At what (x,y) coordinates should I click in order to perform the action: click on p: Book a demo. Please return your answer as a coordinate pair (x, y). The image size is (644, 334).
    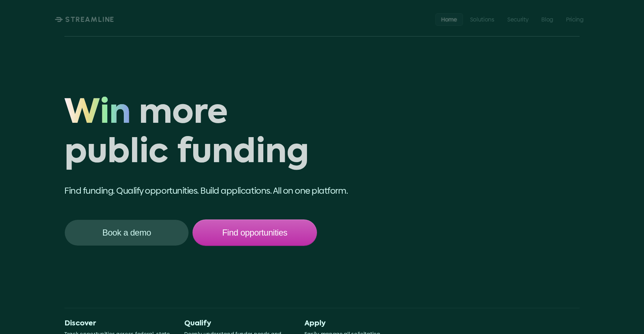
    Looking at the image, I should click on (127, 233).